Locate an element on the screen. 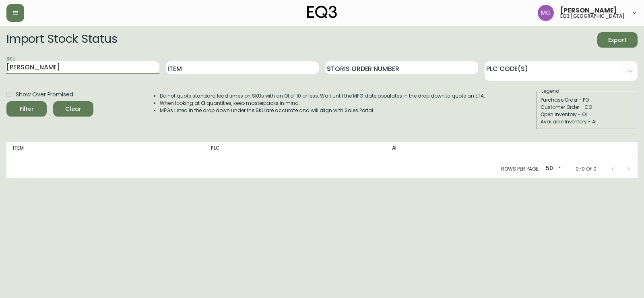 Image resolution: width=644 pixels, height=298 pixels. div: Available Inventory - AI is located at coordinates (587, 122).